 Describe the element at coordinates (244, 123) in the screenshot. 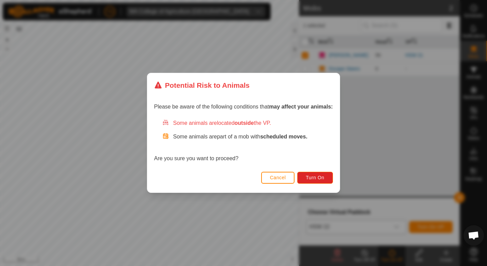

I see `strong: outside` at that location.